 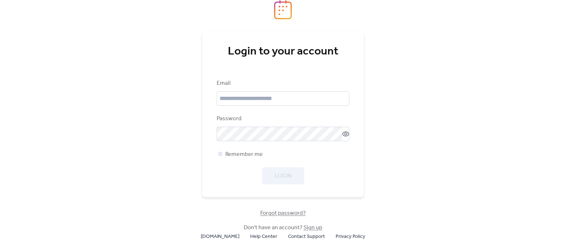 What do you see at coordinates (283, 213) in the screenshot?
I see `a: Forgot password?` at bounding box center [283, 213].